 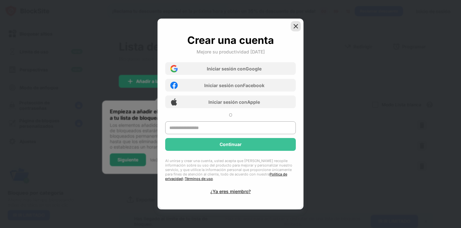 I want to click on font: Google, so click(x=254, y=69).